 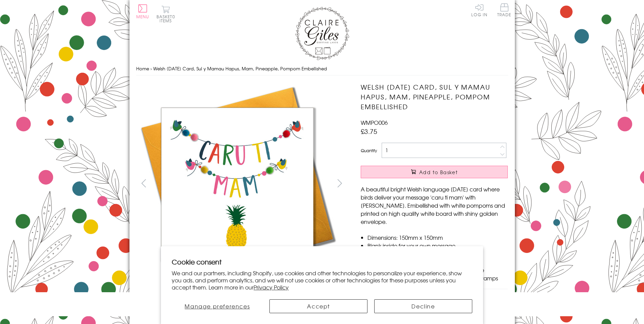 What do you see at coordinates (423, 306) in the screenshot?
I see `button: Decline` at bounding box center [423, 306].